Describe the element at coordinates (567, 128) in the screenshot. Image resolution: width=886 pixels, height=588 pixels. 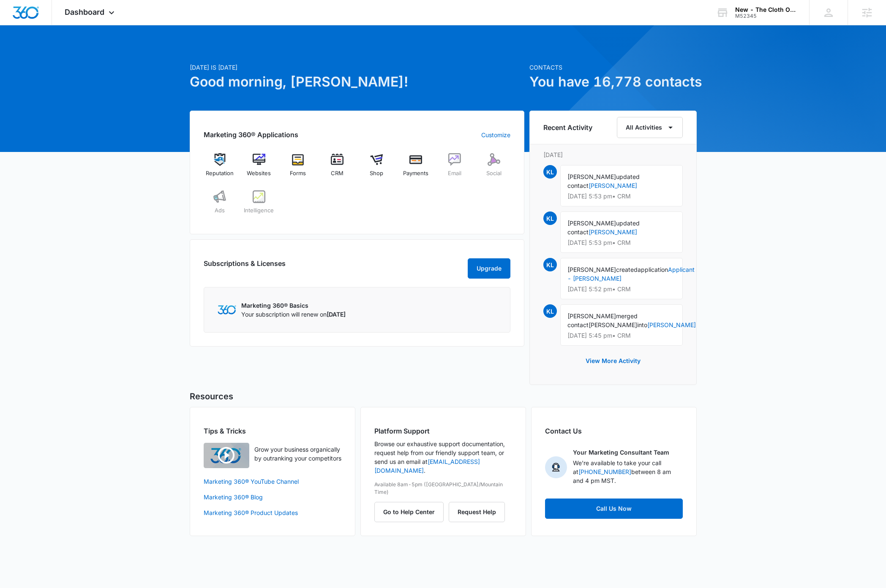
I see `h6: Recent Activity` at that location.